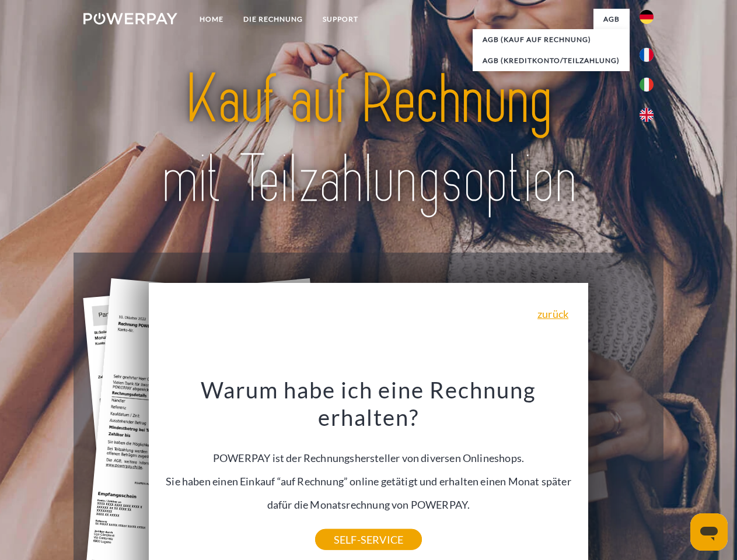 The width and height of the screenshot is (737, 560). What do you see at coordinates (553, 314) in the screenshot?
I see `a: zurück` at bounding box center [553, 314].